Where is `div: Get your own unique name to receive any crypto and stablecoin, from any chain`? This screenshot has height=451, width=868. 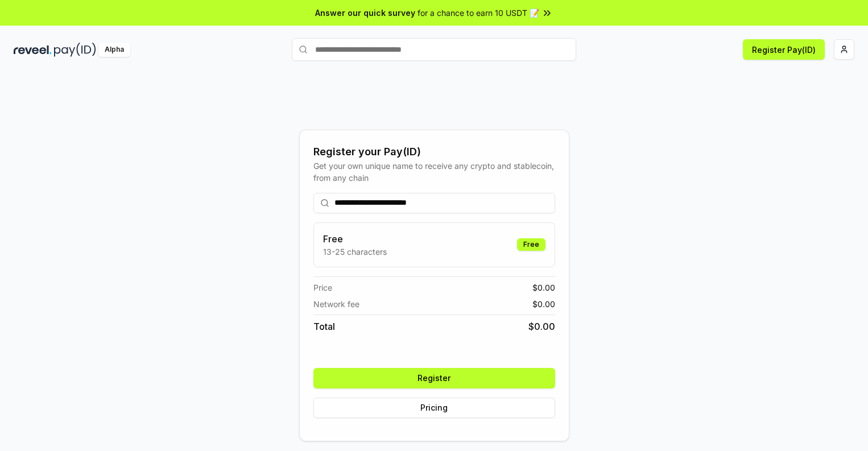
div: Get your own unique name to receive any crypto and stablecoin, from any chain is located at coordinates (434, 172).